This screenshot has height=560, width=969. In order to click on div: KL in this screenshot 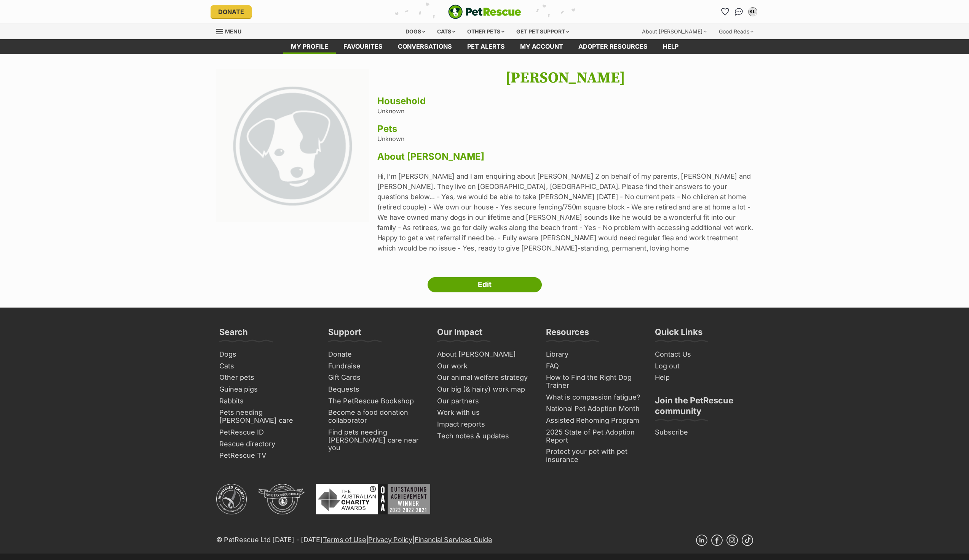, I will do `click(753, 12)`.